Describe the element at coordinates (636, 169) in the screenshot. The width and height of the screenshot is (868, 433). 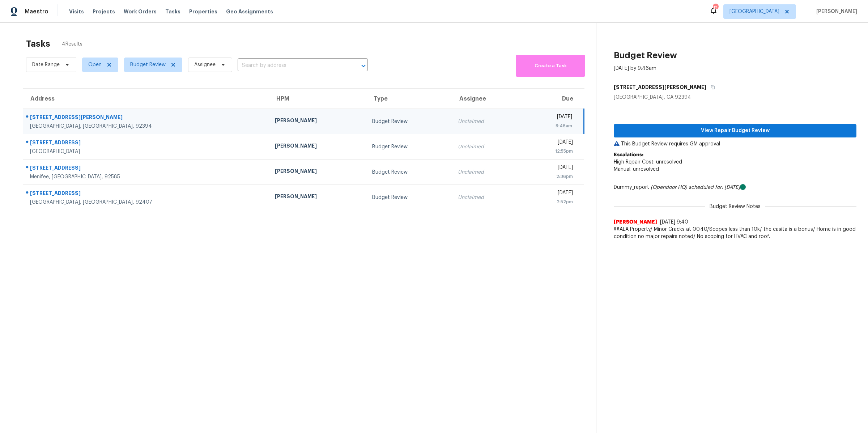
I see `span: Manual: unresolved` at that location.